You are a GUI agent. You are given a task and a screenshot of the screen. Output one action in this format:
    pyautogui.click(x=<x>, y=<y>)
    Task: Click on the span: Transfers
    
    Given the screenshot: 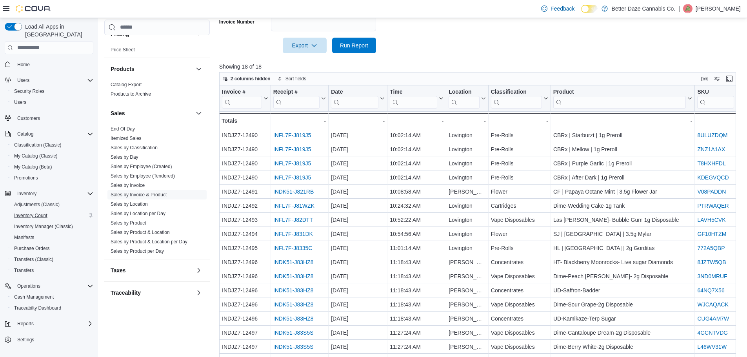 What is the action you would take?
    pyautogui.click(x=24, y=271)
    